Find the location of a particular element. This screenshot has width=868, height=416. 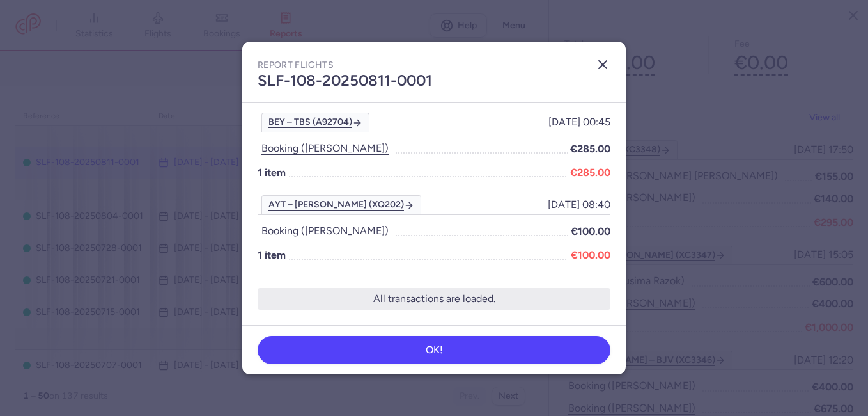

h4: SLF-108-20250811-0001 is located at coordinates (434, 80).